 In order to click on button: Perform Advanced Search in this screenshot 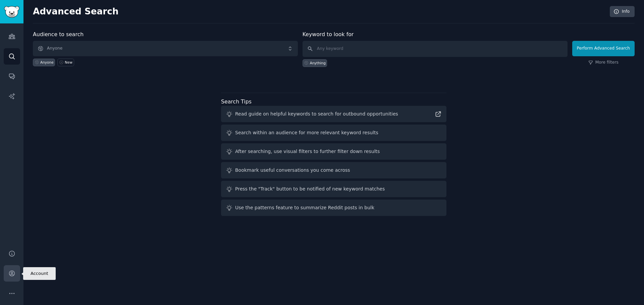, I will do `click(603, 48)`.